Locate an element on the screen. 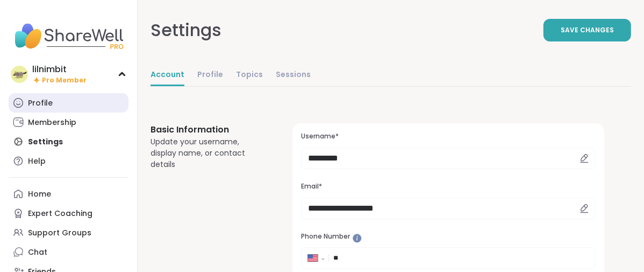 The width and height of the screenshot is (644, 272). div: Support Groups is located at coordinates (60, 233).